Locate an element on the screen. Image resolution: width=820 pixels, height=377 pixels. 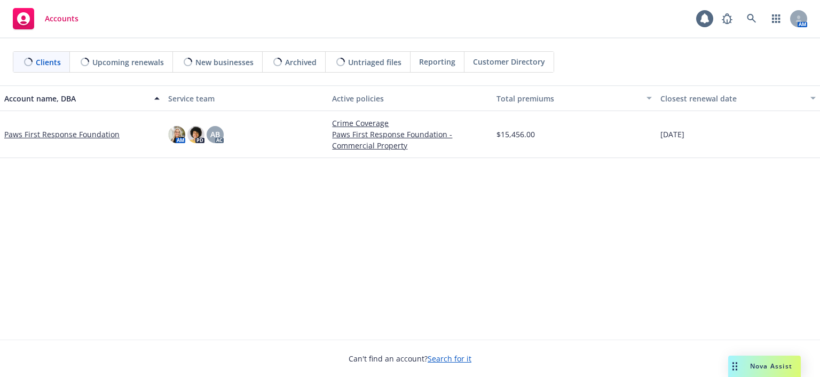
div: Total premiums is located at coordinates (568, 98).